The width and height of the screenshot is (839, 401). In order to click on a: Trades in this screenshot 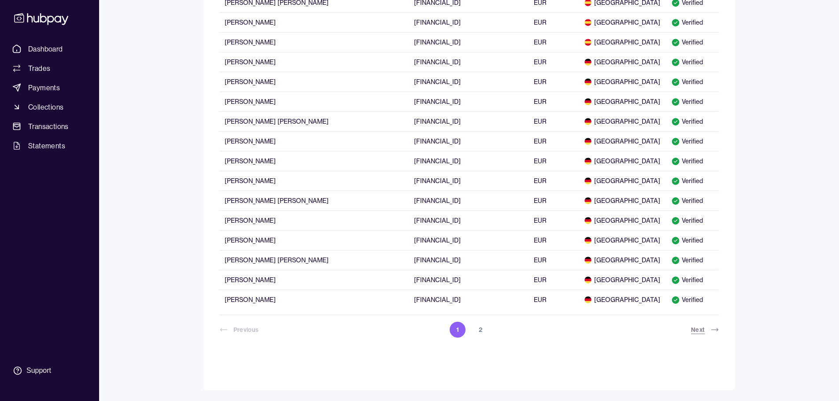, I will do `click(49, 68)`.